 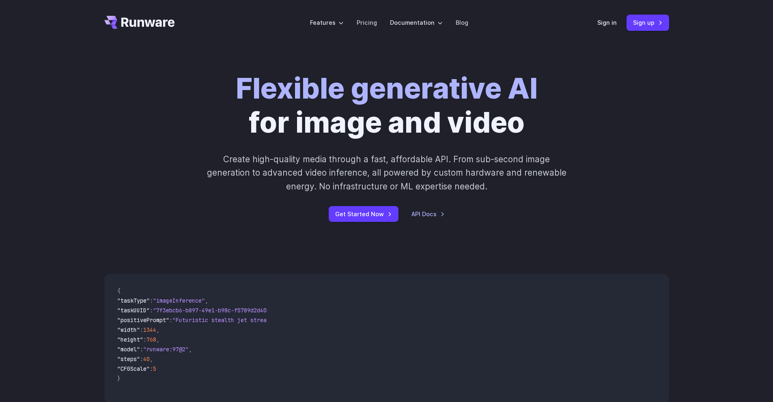 What do you see at coordinates (129, 330) in the screenshot?
I see `span: "width"` at bounding box center [129, 330].